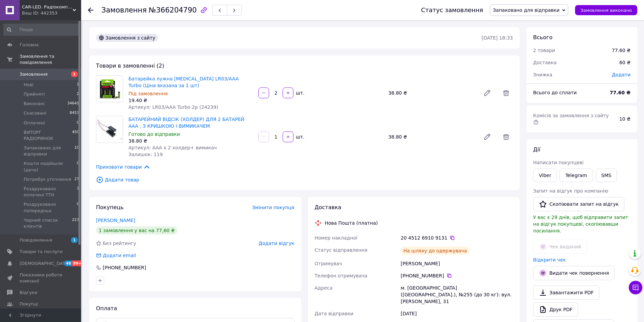 The image size is (644, 322). What do you see at coordinates (506, 137) in the screenshot?
I see `span: Видалити` at bounding box center [506, 137].